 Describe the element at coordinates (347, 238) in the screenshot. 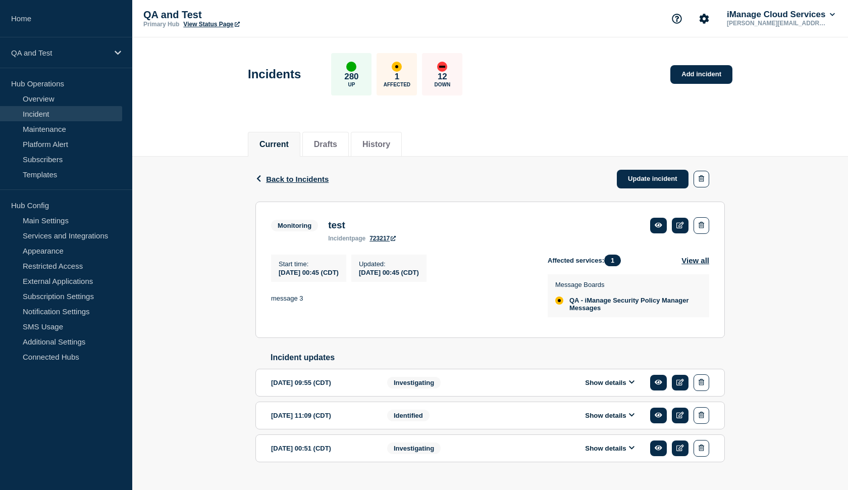

I see `p: page` at that location.